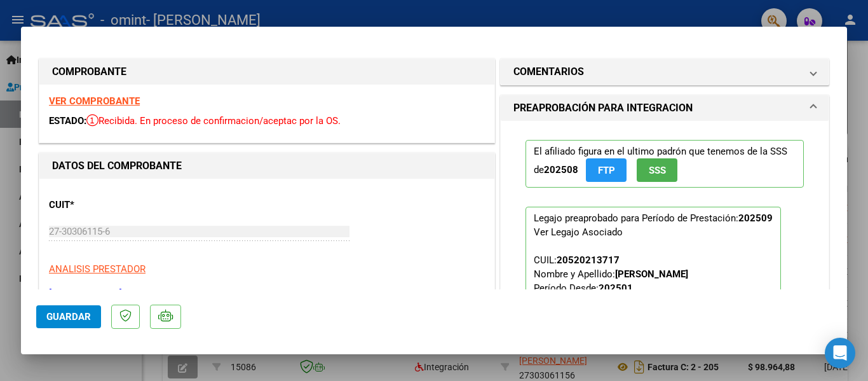  Describe the element at coordinates (548, 72) in the screenshot. I see `h1: COMENTARIOS` at that location.